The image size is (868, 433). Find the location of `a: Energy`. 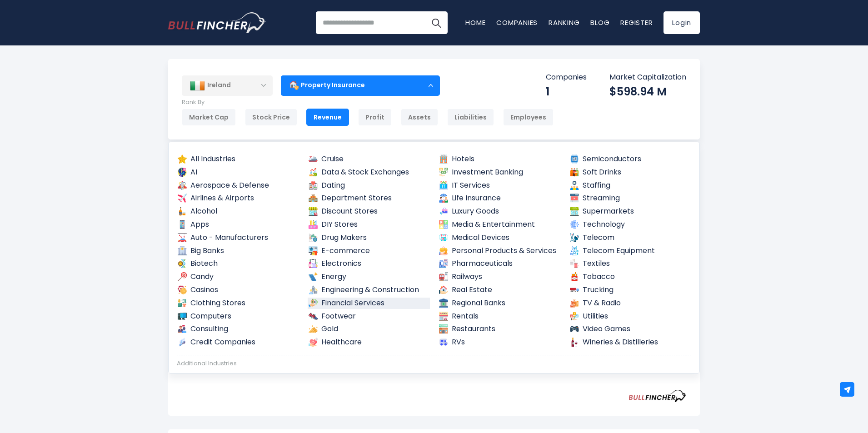

a: Energy is located at coordinates (369, 277).